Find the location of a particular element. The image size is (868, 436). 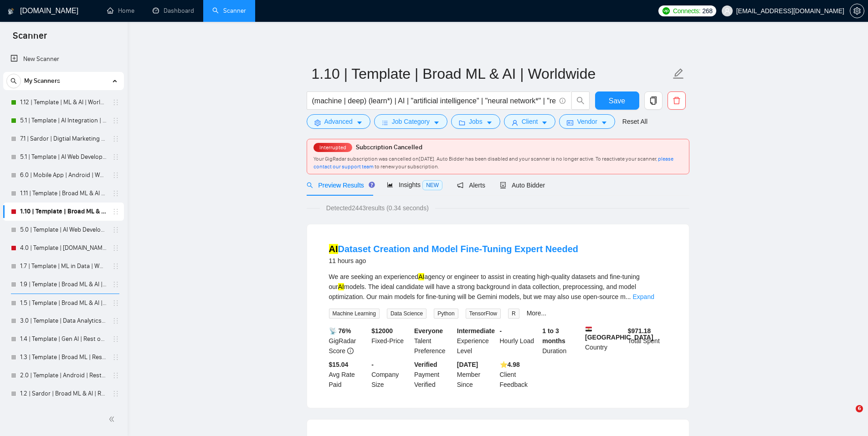

div: Tooltip anchor is located at coordinates (372, 185).